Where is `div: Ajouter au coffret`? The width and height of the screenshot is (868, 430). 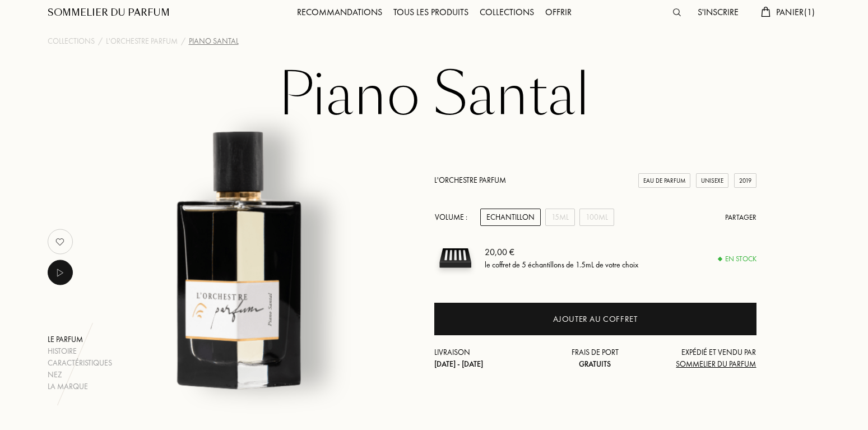
div: Ajouter au coffret is located at coordinates (595, 319).